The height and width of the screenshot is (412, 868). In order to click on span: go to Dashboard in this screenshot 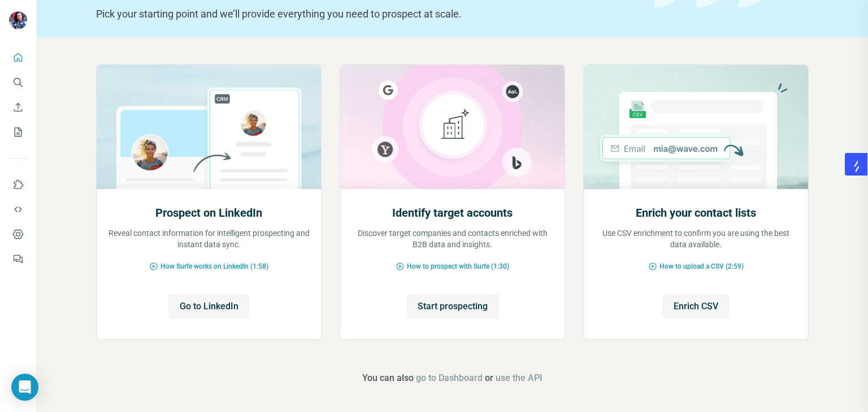, I will do `click(449, 378)`.